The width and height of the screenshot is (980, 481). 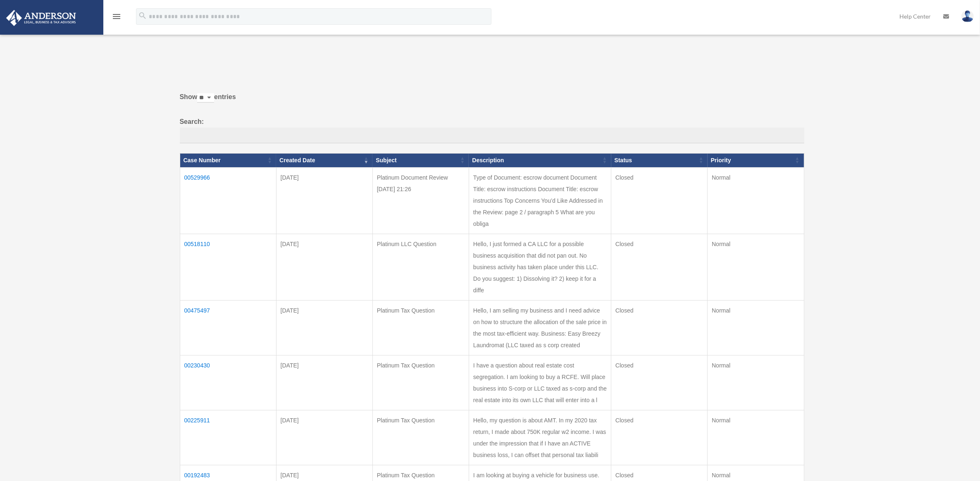 What do you see at coordinates (540, 161) in the screenshot?
I see `th: Description: activate to sort column ascending` at bounding box center [540, 161].